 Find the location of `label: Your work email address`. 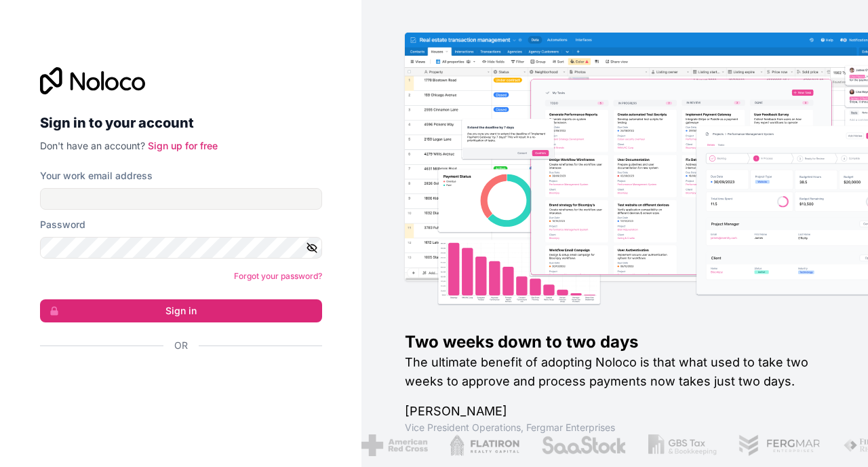

label: Your work email address is located at coordinates (96, 176).